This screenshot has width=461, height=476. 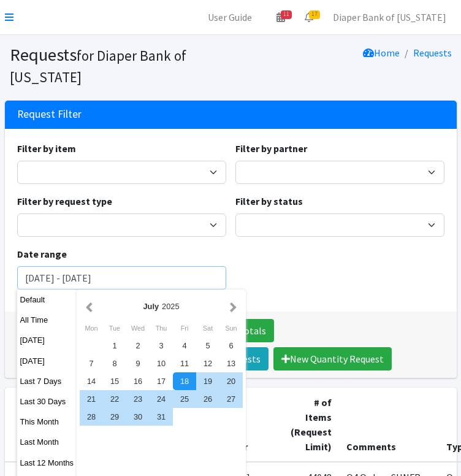 What do you see at coordinates (138, 345) in the screenshot?
I see `div: 2` at bounding box center [138, 345].